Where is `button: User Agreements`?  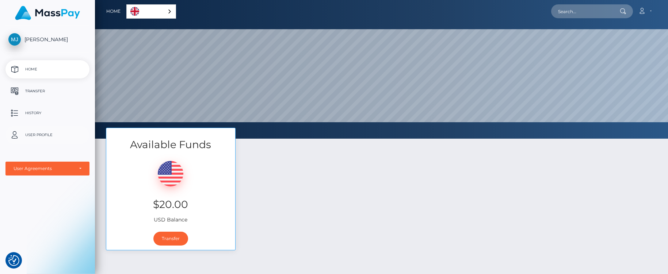 button: User Agreements is located at coordinates (47, 169).